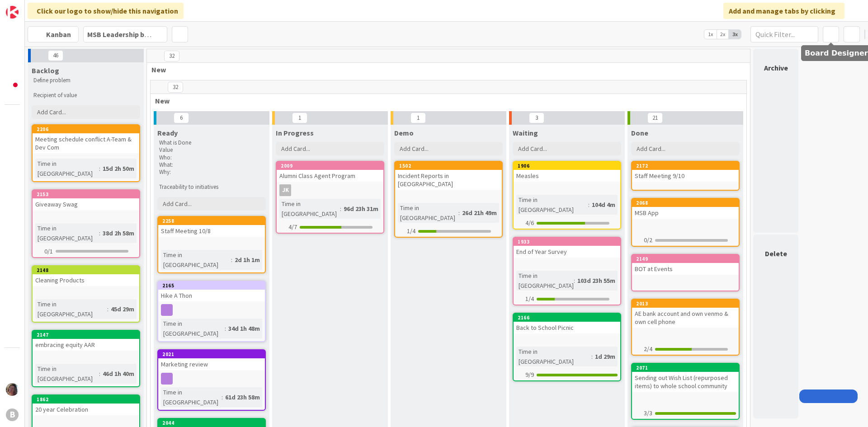 The image size is (868, 427). I want to click on div: 2165, so click(213, 285).